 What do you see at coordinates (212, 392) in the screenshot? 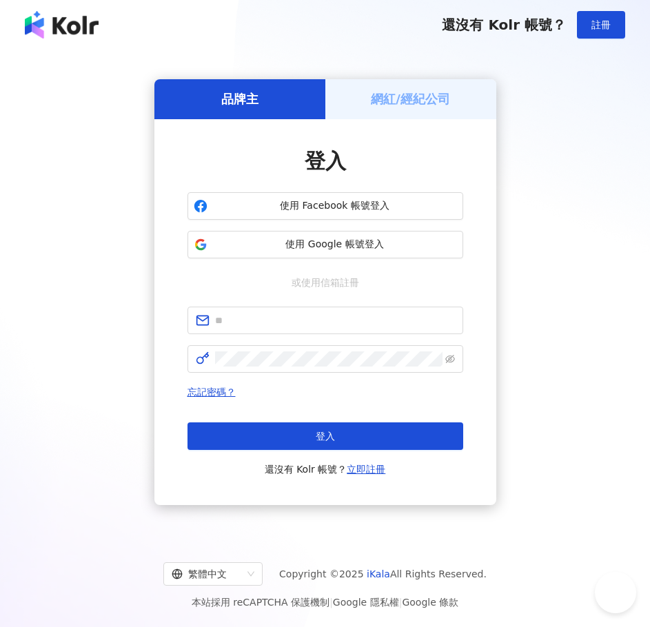
I see `a: 忘記密碼？` at bounding box center [212, 392].